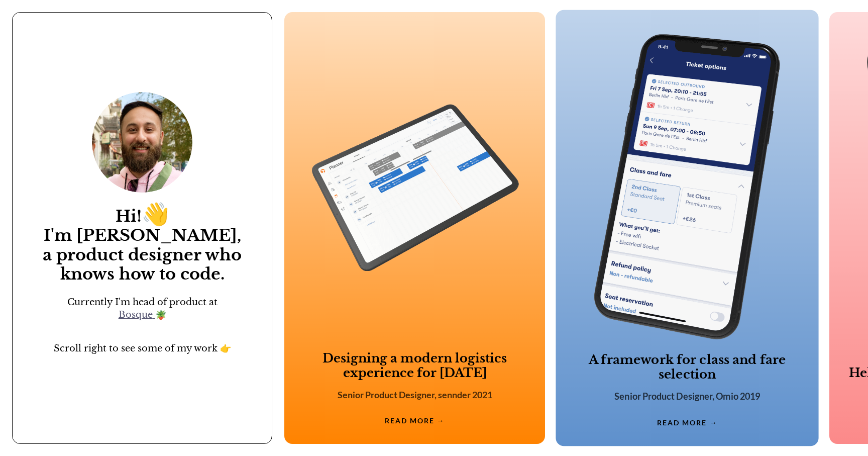 The image size is (868, 456). I want to click on p: Currently I'm head of product at 🪴, so click(142, 308).